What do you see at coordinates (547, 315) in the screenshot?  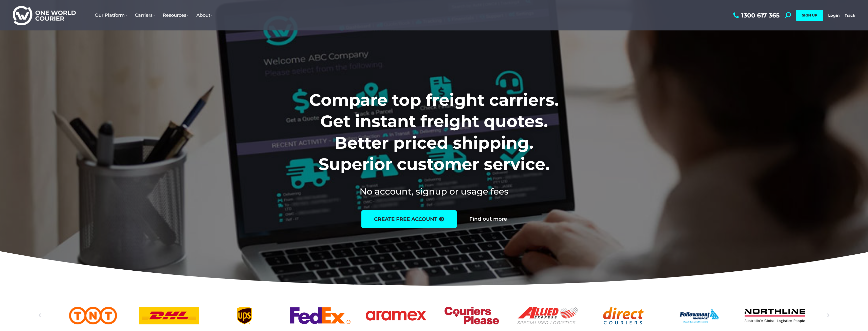 I see `div: 8 / 25` at bounding box center [547, 315].